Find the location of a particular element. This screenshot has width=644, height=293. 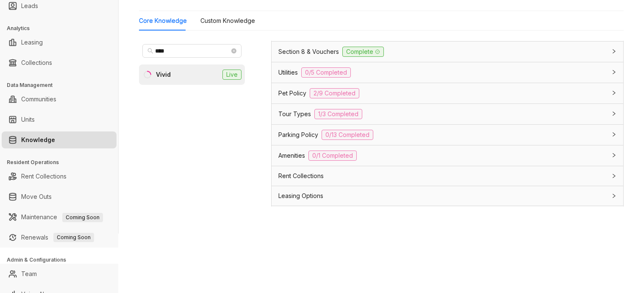

a: Rent Collections is located at coordinates (43, 176).